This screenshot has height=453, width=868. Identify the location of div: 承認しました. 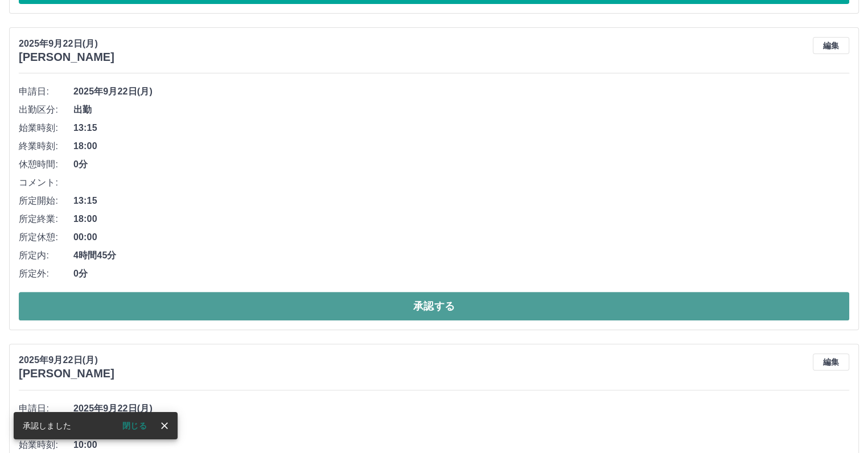
(47, 426).